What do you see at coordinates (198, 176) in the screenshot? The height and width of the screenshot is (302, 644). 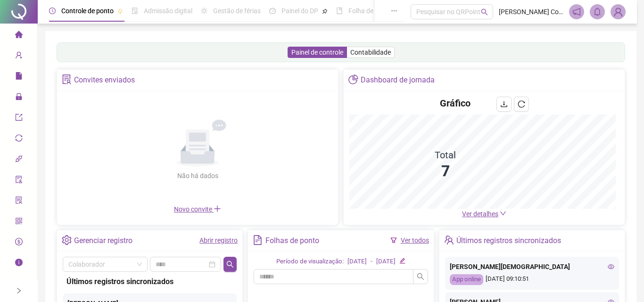 I see `div: Não há dados` at bounding box center [198, 176].